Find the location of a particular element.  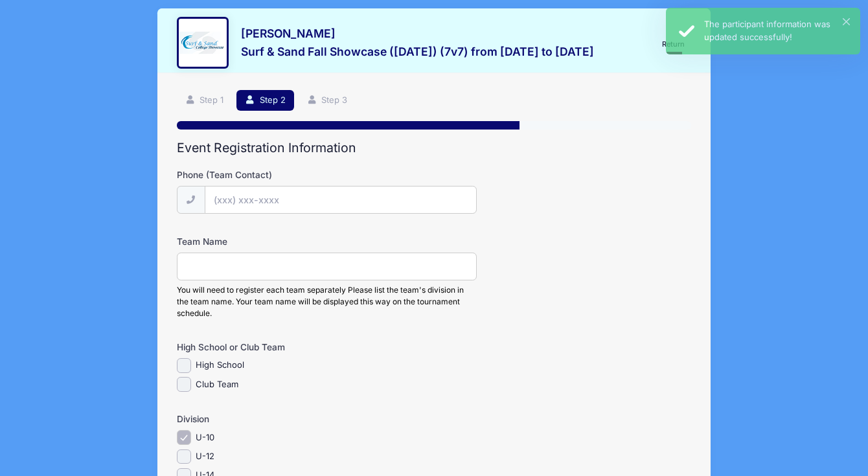

label: Team Name is located at coordinates (262, 242).